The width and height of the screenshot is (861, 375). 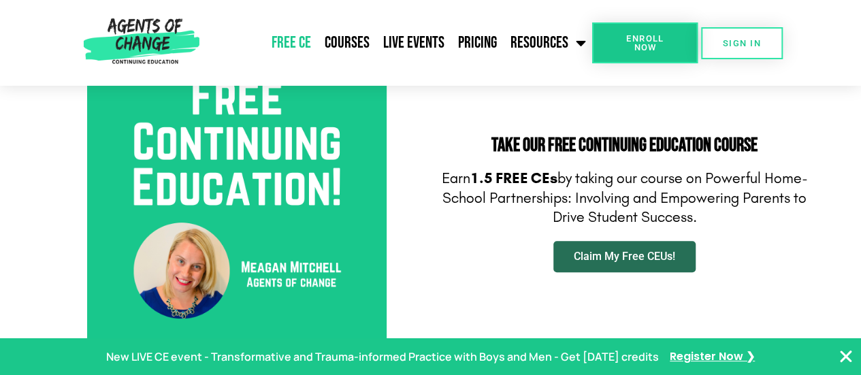 What do you see at coordinates (742, 43) in the screenshot?
I see `span: SIGN IN` at bounding box center [742, 43].